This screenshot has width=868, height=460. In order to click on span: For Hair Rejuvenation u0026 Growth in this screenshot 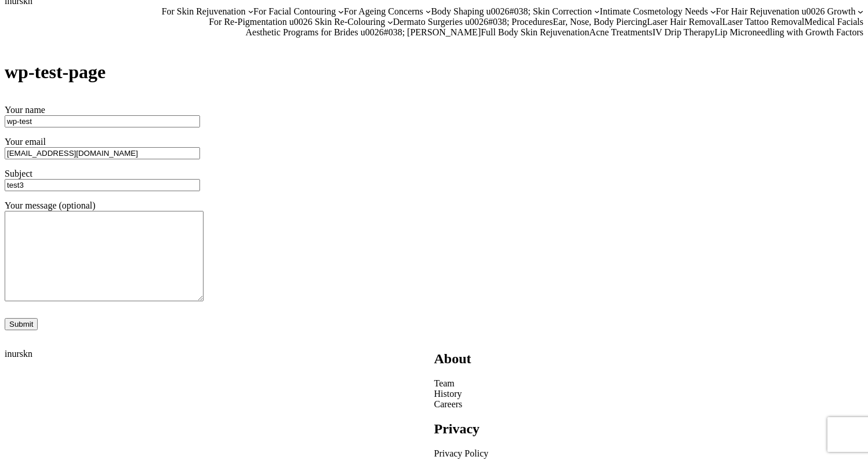, I will do `click(786, 11)`.